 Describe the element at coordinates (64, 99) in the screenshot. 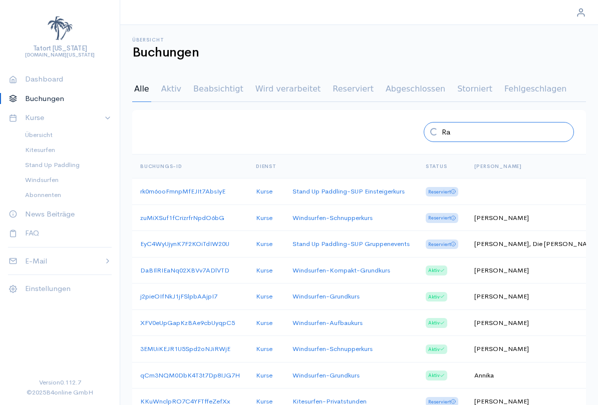

I see `p: Buchungen` at that location.